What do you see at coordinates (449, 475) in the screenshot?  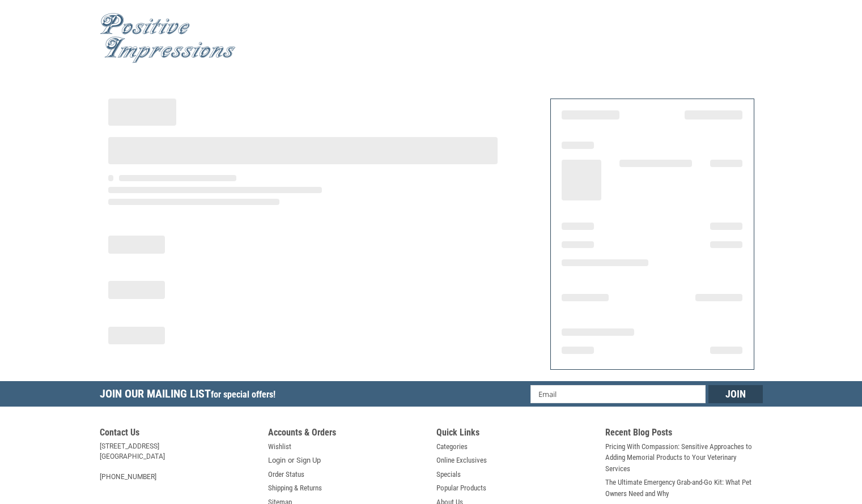 I see `a: Specials` at bounding box center [449, 475].